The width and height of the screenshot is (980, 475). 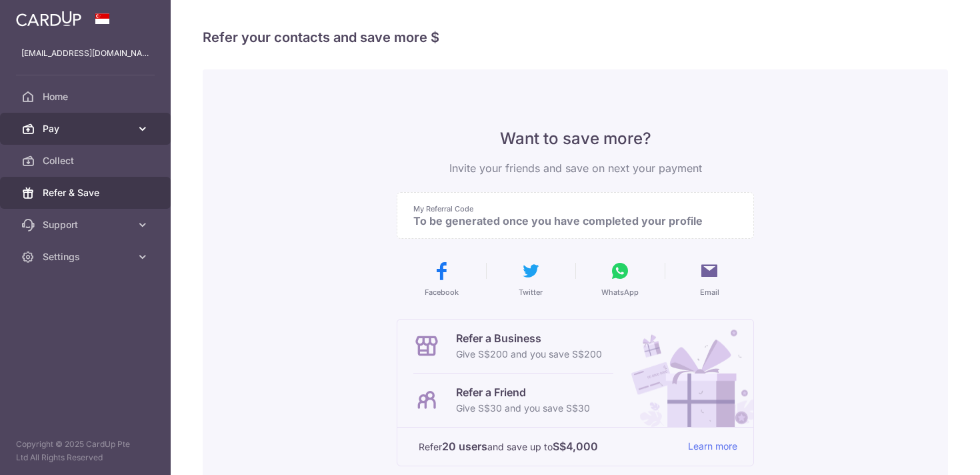 I want to click on p: Refer a Business, so click(x=528, y=338).